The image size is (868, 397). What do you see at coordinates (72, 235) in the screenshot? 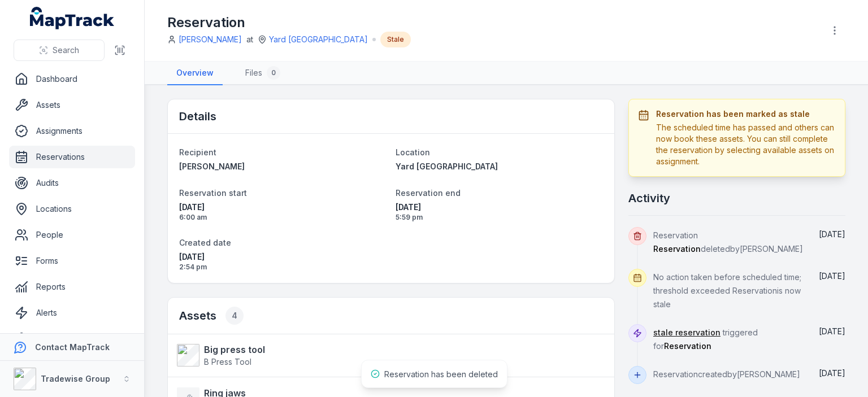
I see `a: People` at bounding box center [72, 235].